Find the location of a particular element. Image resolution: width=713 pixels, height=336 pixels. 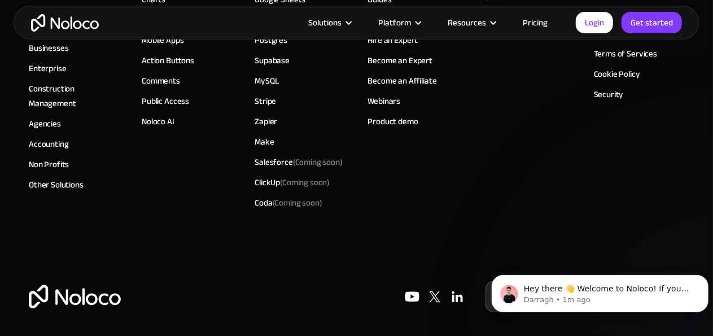

a: Pricing is located at coordinates (535, 23).